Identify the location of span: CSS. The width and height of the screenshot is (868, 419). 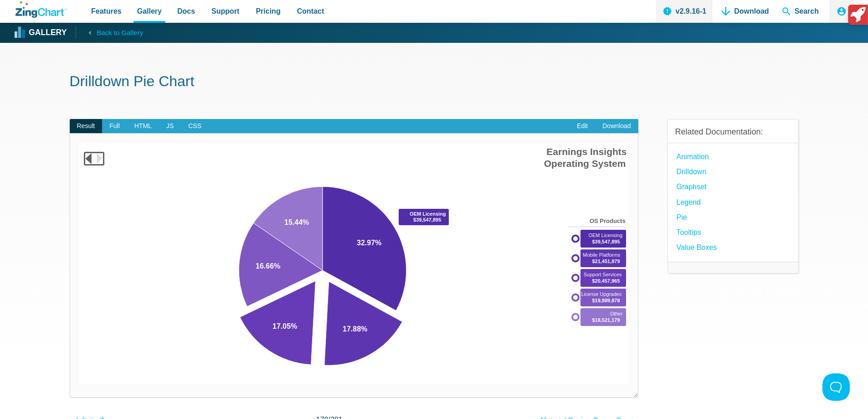
(195, 126).